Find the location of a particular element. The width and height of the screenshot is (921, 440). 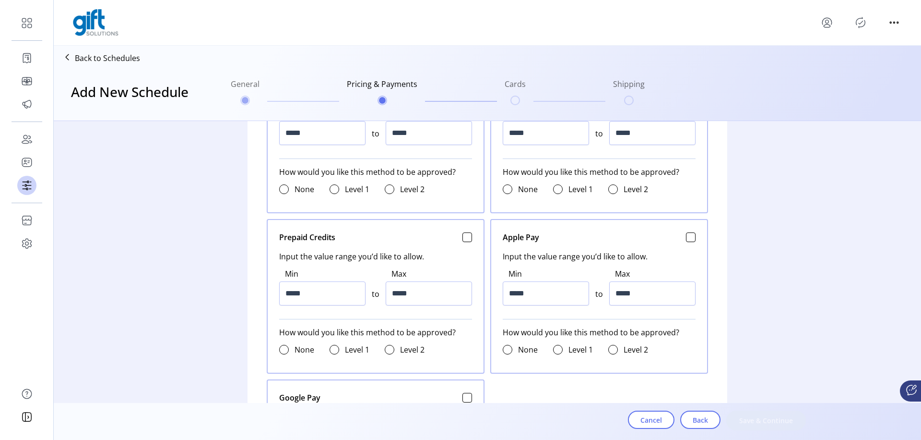

span: Apple Pay is located at coordinates (521, 237).